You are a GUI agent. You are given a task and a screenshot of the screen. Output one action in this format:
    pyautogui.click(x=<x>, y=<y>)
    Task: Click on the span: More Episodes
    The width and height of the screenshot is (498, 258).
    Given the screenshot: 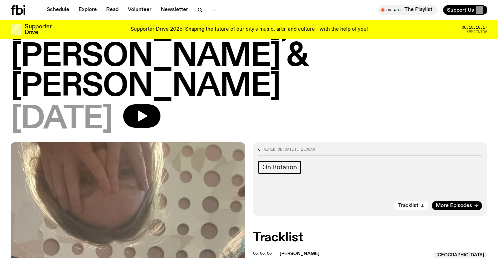 What is the action you would take?
    pyautogui.click(x=454, y=205)
    